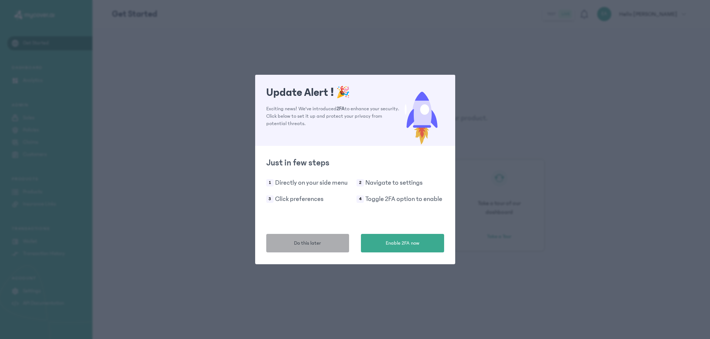  Describe the element at coordinates (307, 243) in the screenshot. I see `button: Do this later` at that location.